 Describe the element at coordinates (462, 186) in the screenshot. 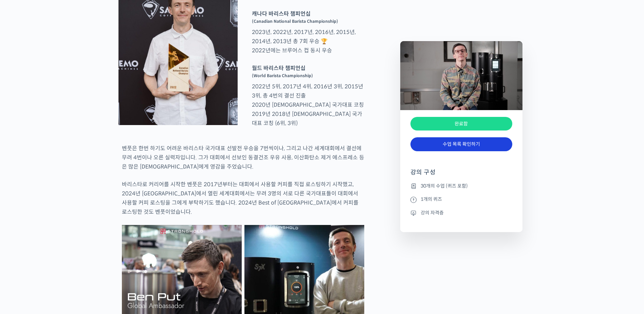

I see `li: 30개의 수업 (퀴즈 포함)` at that location.